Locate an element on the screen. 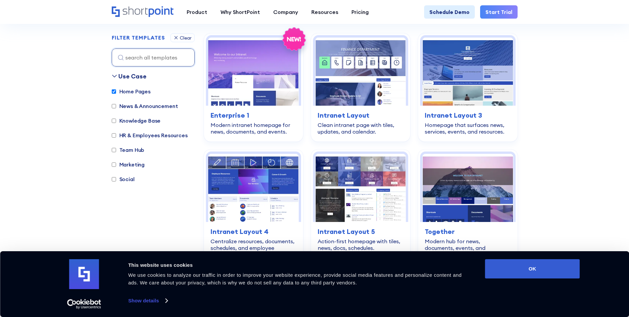 The height and width of the screenshot is (317, 629). div: Modern intranet homepage for news, documents, and events. is located at coordinates (254, 128).